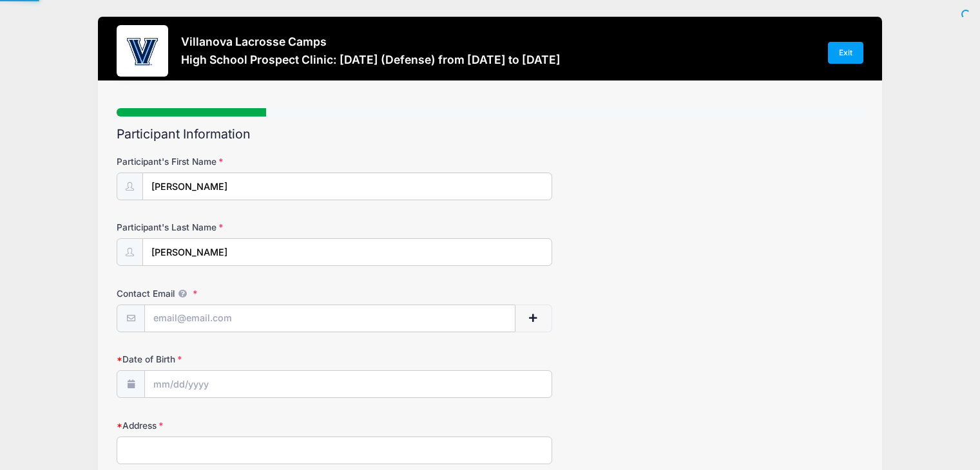 This screenshot has height=470, width=980. Describe the element at coordinates (330, 318) in the screenshot. I see `input: email@email.com` at that location.